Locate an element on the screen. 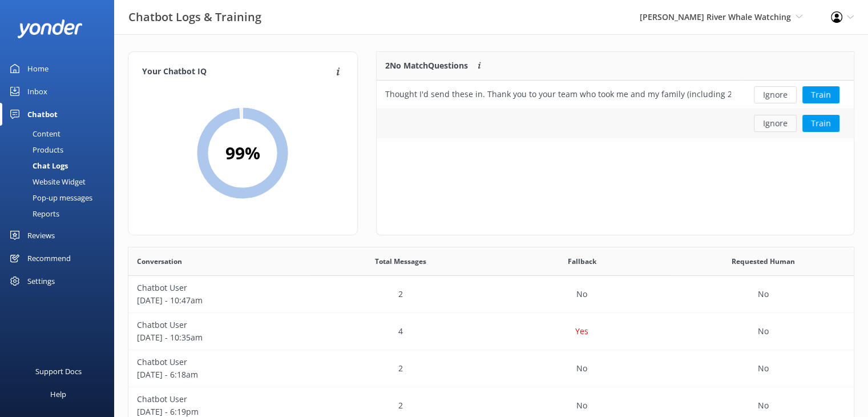 This screenshot has height=417, width=868. span: Conversation is located at coordinates (159, 261).